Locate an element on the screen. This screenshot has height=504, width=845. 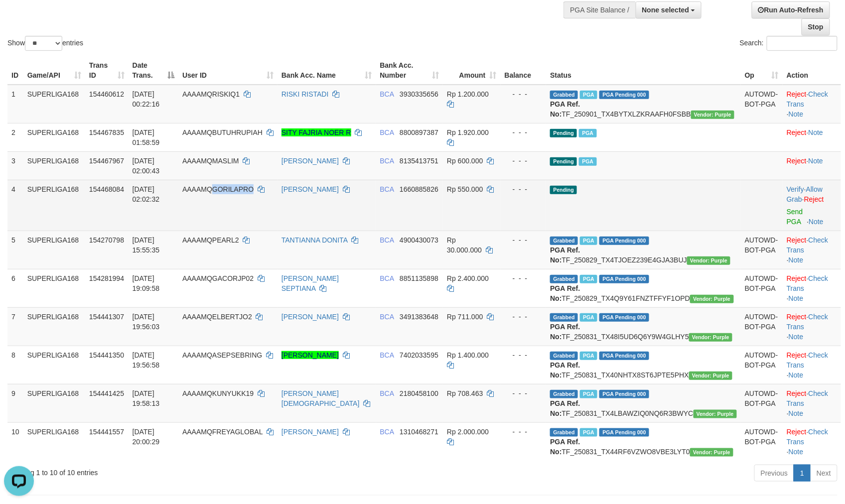
span: AAAAMQRISKIQ1 is located at coordinates (211, 94).